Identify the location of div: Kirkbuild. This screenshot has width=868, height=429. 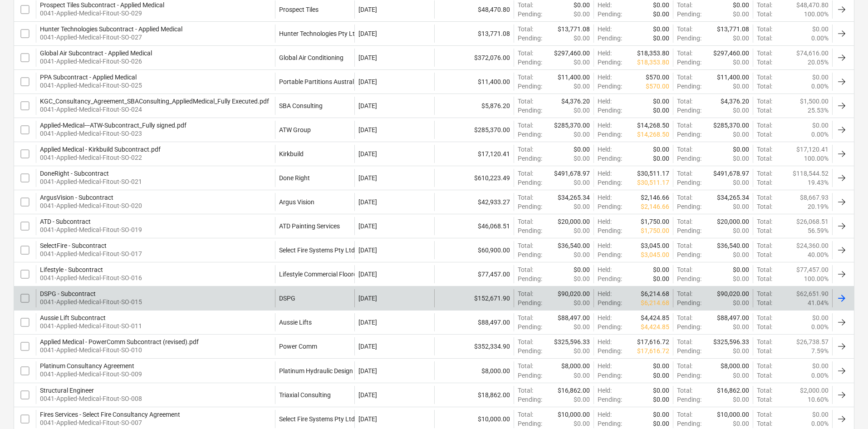
(291, 154).